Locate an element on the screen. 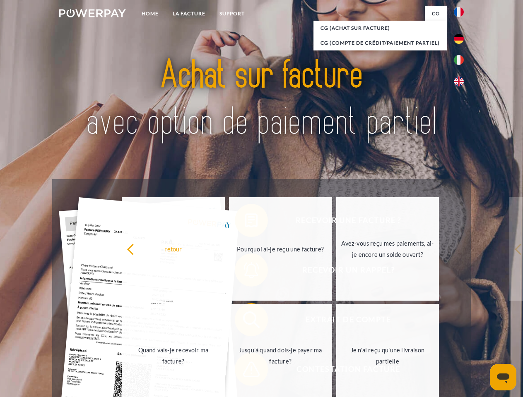 The image size is (523, 397). div: Je n'ai reçu qu'une livraison partielle is located at coordinates (387, 356).